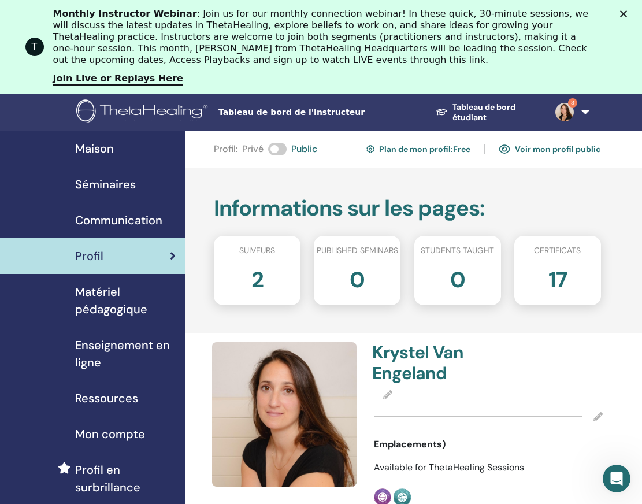  Describe the element at coordinates (442, 112) in the screenshot. I see `img: graduation-cap-white.svg` at that location.